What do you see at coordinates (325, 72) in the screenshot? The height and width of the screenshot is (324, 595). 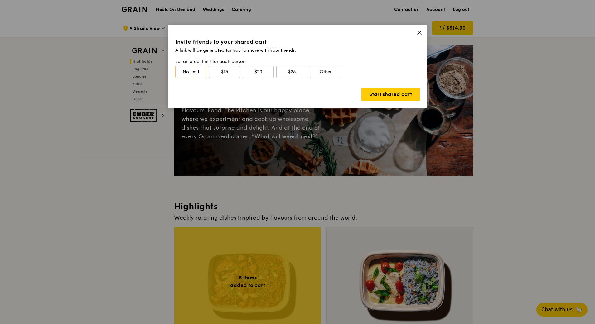 I see `div: Other` at bounding box center [325, 72].